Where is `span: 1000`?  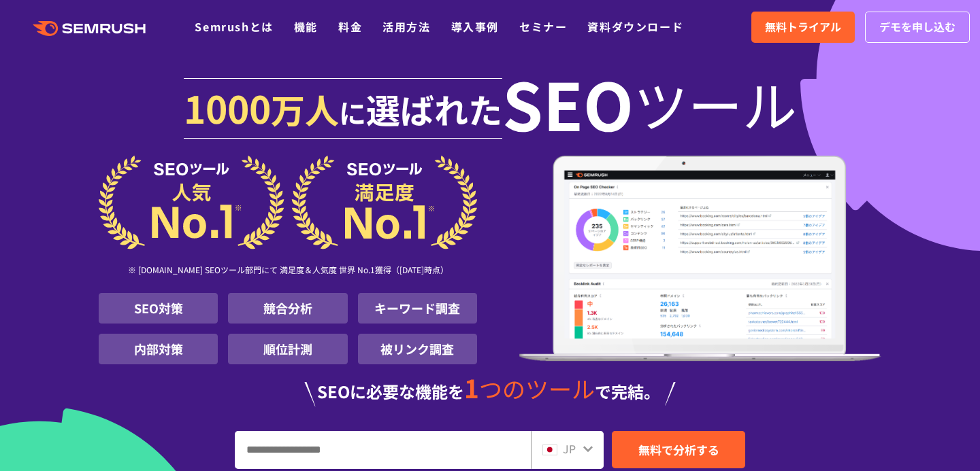
span: 1000 is located at coordinates (227, 107).